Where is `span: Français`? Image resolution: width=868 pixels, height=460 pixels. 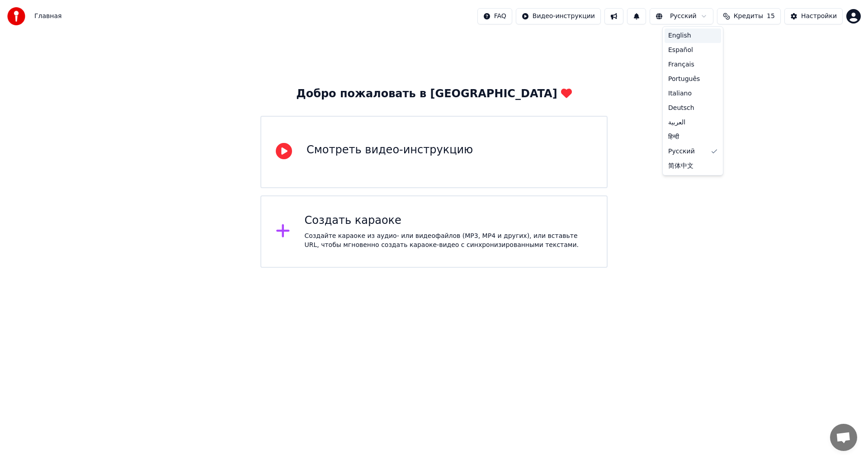 span: Français is located at coordinates (681, 65).